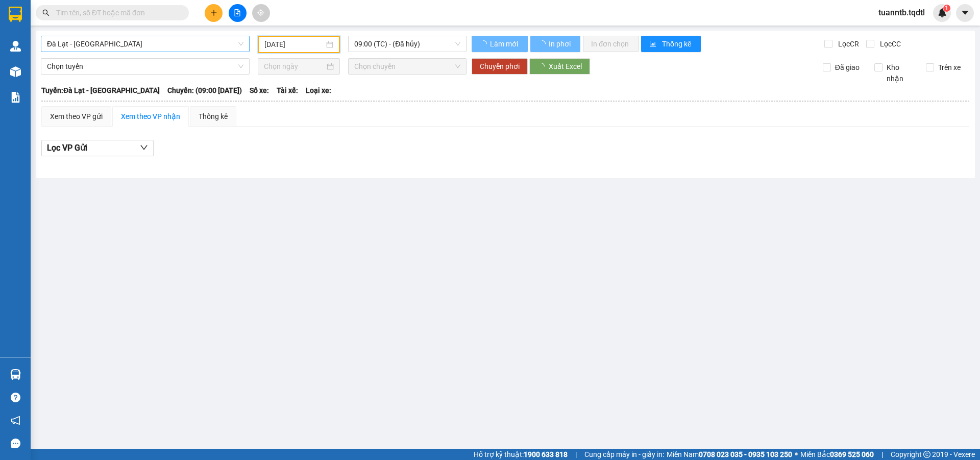 This screenshot has width=980, height=460. Describe the element at coordinates (900, 73) in the screenshot. I see `span: Kho nhận` at that location.